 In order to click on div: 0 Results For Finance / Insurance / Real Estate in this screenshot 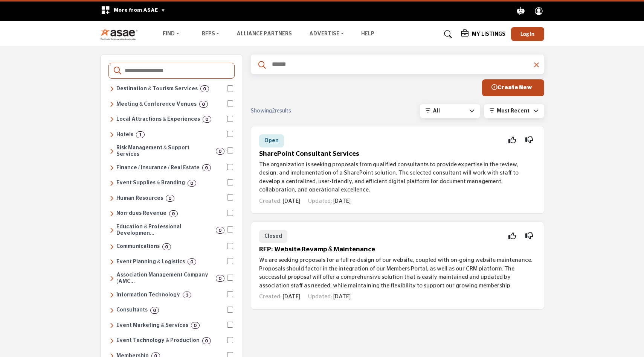, I will do `click(206, 168)`.